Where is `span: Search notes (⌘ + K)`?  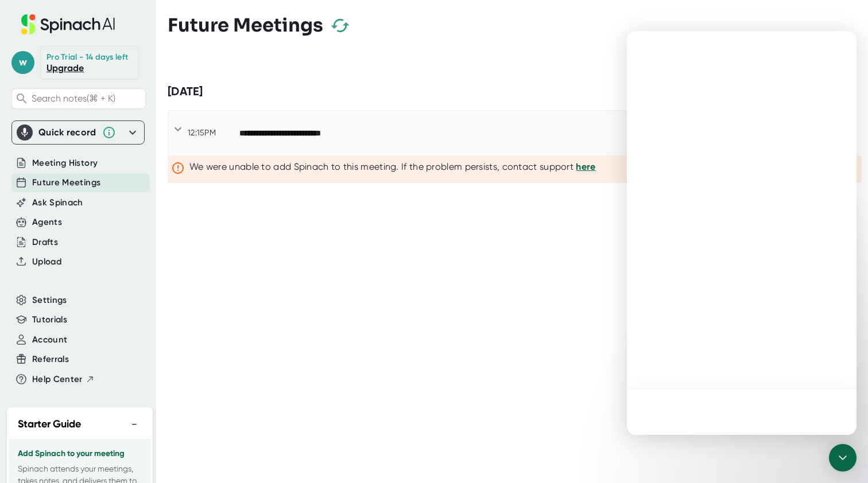
span: Search notes (⌘ + K) is located at coordinates (74, 98).